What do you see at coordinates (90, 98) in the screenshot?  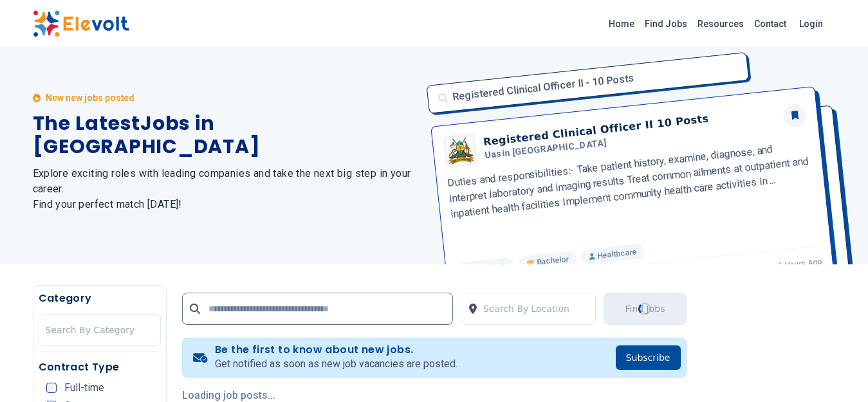 I see `p: New new jobs posted` at bounding box center [90, 98].